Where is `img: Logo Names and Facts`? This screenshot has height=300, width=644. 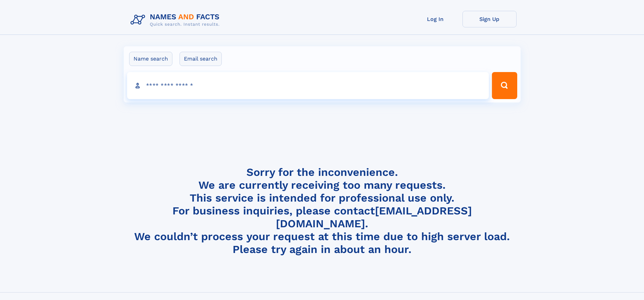
img: Logo Names and Facts is located at coordinates (177, 20).